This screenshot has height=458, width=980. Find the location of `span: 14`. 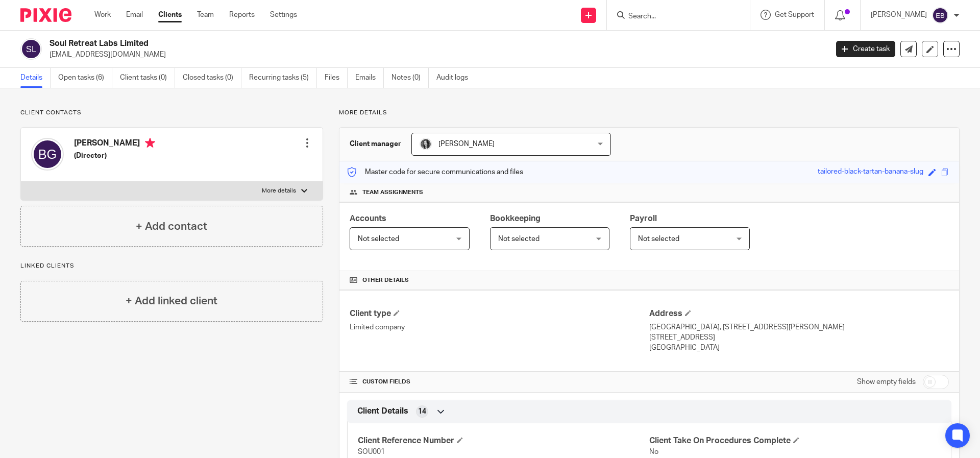

span: 14 is located at coordinates (422, 412).